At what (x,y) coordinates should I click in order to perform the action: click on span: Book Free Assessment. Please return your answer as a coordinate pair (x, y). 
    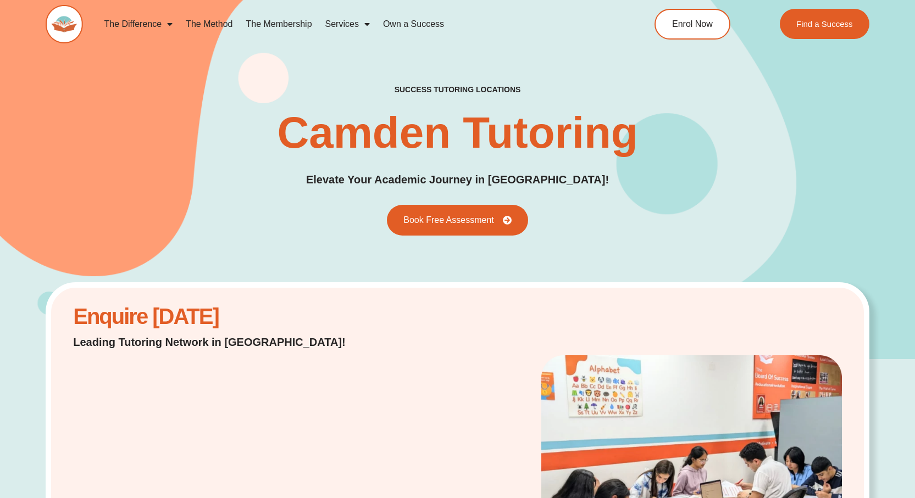
    Looking at the image, I should click on (448, 220).